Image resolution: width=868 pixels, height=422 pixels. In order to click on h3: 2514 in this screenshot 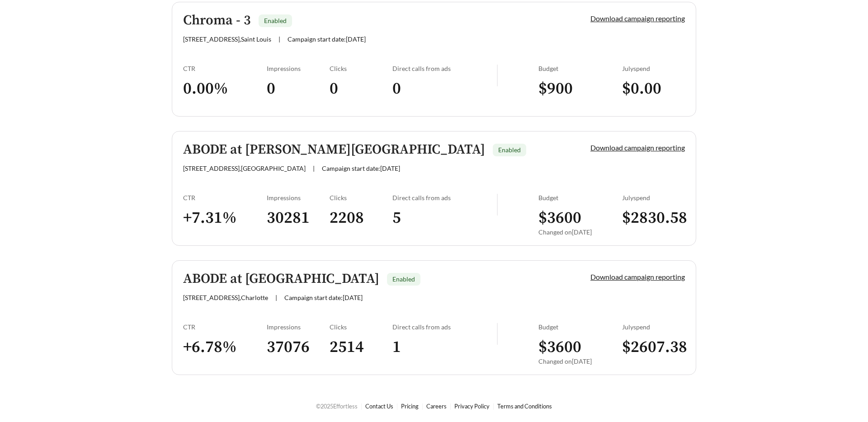, I will do `click(361, 347)`.